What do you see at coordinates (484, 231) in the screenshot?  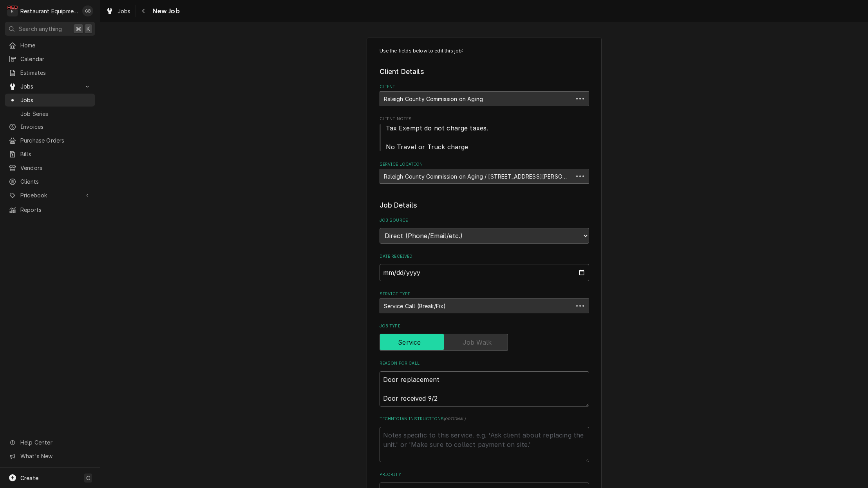 I see `div: Job Source` at bounding box center [484, 231].